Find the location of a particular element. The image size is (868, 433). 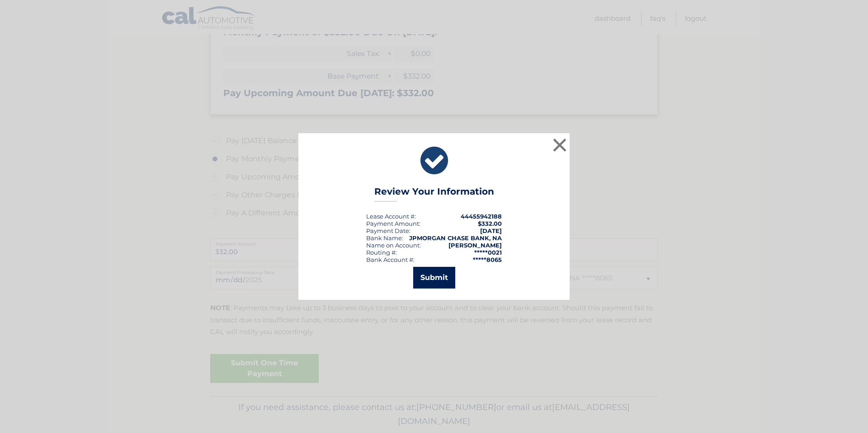

div: Payment Amount: is located at coordinates (393, 224).